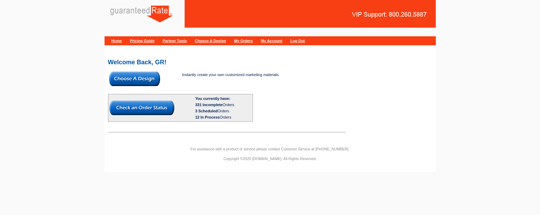  Describe the element at coordinates (142, 108) in the screenshot. I see `img: button-check-order-status.gif` at that location.